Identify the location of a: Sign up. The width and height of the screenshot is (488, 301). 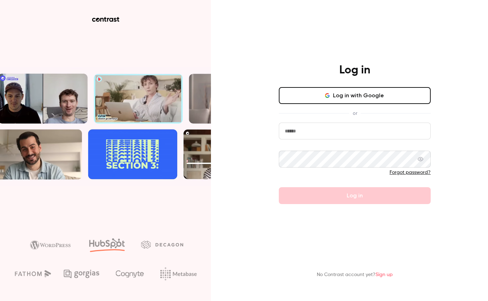
(384, 275).